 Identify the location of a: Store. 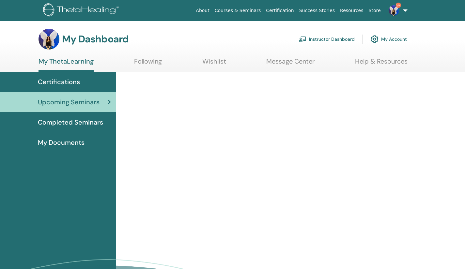
(375, 10).